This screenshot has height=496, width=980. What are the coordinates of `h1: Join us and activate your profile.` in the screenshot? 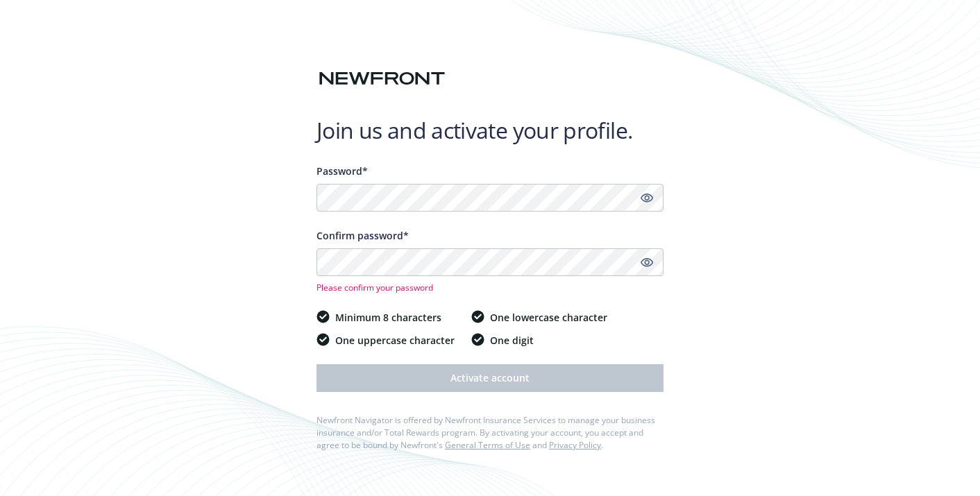 It's located at (490, 130).